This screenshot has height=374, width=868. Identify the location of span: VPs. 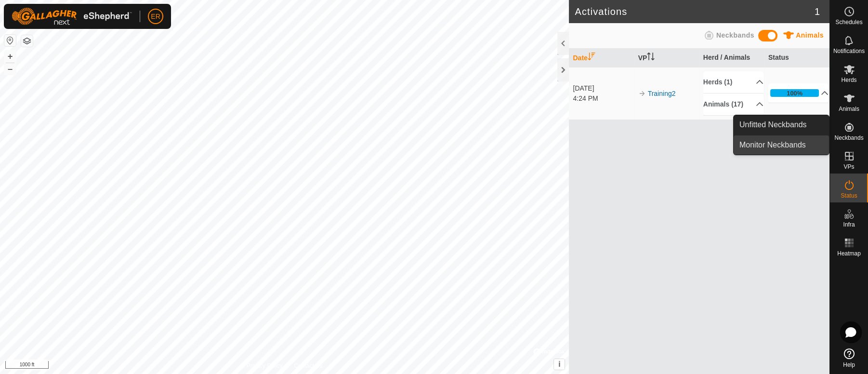
(849, 166).